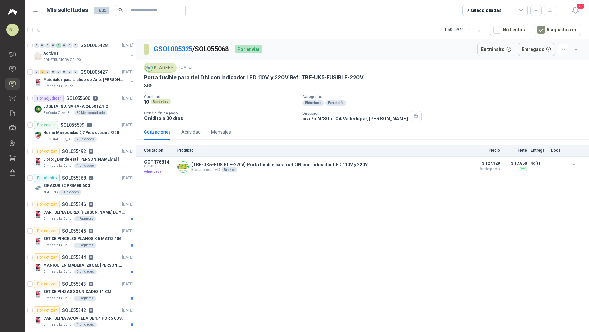 This screenshot has height=332, width=589. I want to click on div: Unidades, so click(161, 102).